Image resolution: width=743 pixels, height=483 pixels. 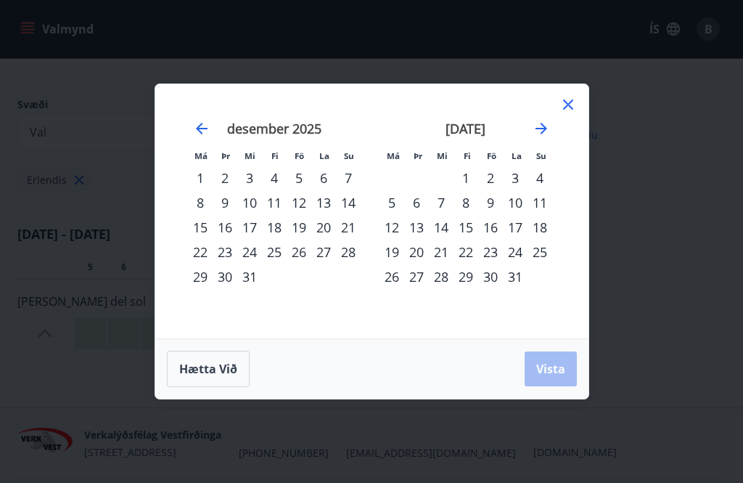 What do you see at coordinates (515, 252) in the screenshot?
I see `td: Choose laugardagur, 24. janúar 2026 as your check-in date. It’s available.` at bounding box center [515, 252].